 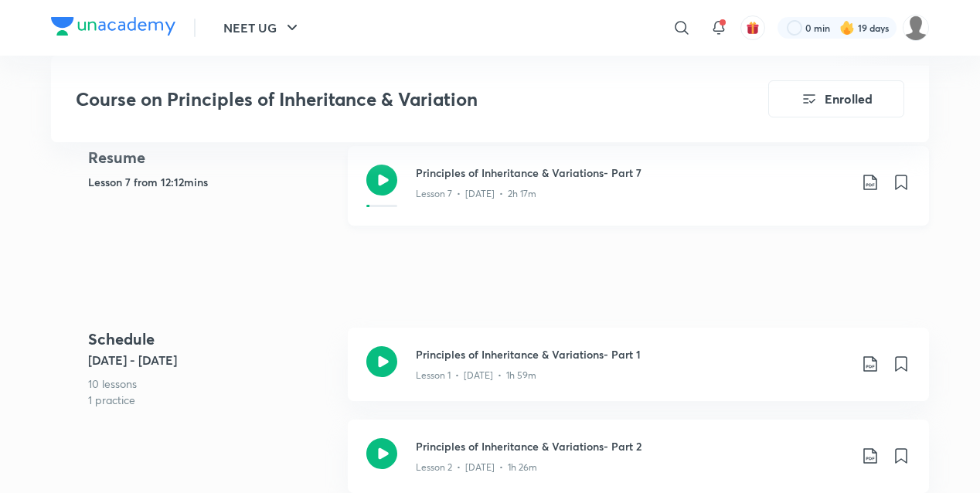 I want to click on img: Disha C, so click(x=916, y=28).